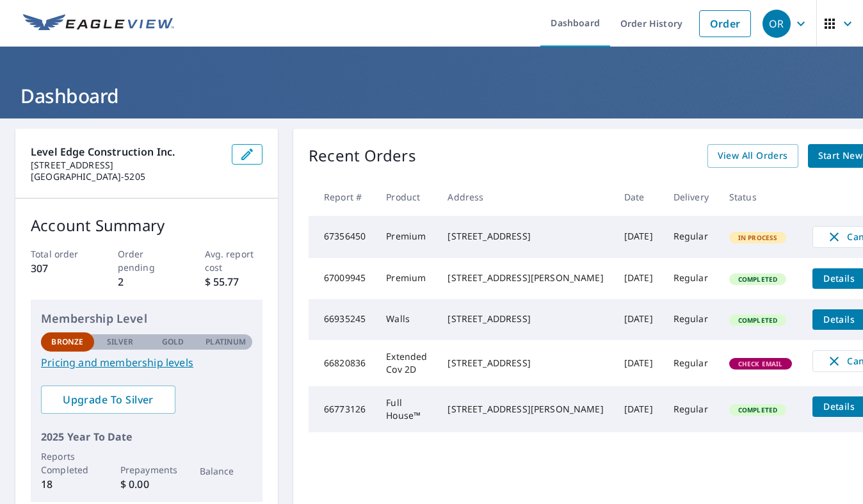 The image size is (863, 504). What do you see at coordinates (147, 363) in the screenshot?
I see `a: Pricing and membership levels` at bounding box center [147, 363].